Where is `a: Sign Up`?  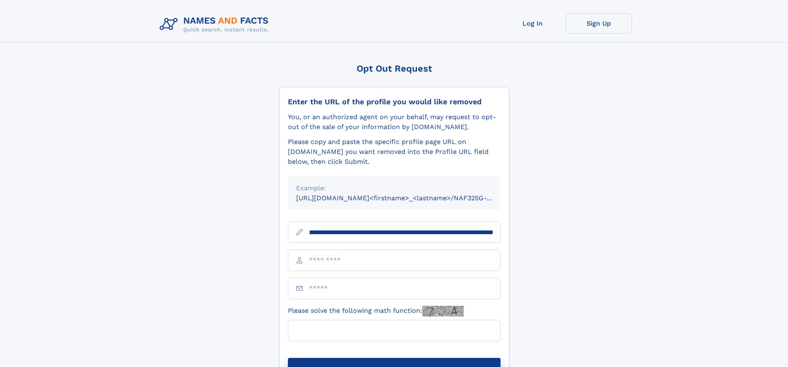 a: Sign Up is located at coordinates (599, 23).